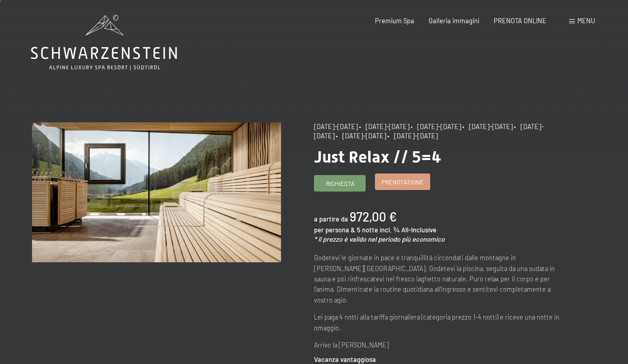 Image resolution: width=628 pixels, height=364 pixels. I want to click on span: Galleria immagini, so click(454, 20).